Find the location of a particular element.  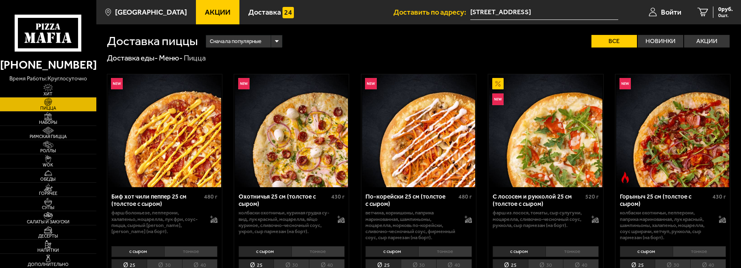

a: НовинкаБиф хот чили пеппер 25 см (толстое с сыром) is located at coordinates (165, 131).